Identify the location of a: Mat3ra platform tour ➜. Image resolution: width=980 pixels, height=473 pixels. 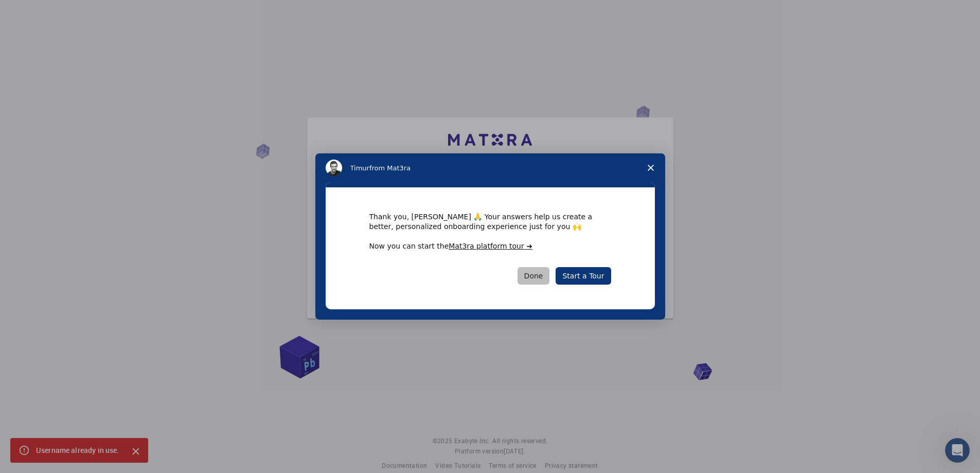
(490, 246).